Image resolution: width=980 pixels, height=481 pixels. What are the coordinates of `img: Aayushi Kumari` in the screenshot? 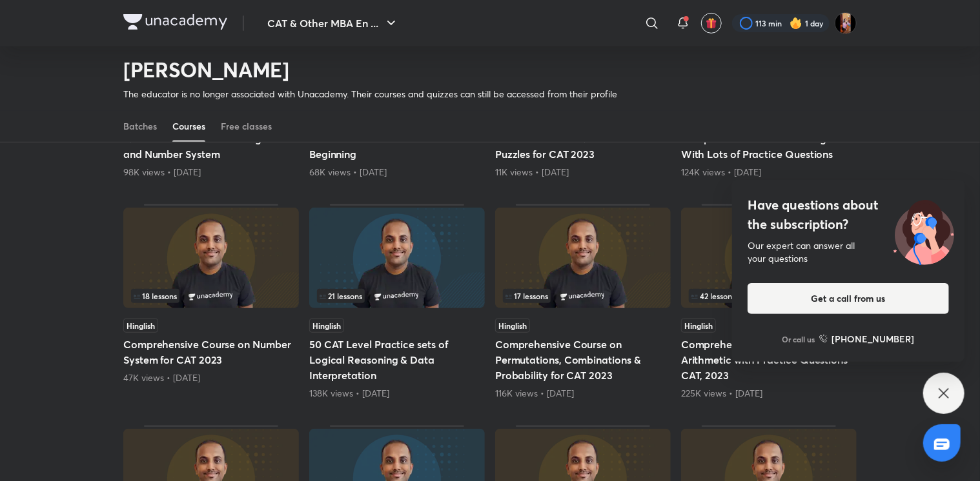 It's located at (845, 23).